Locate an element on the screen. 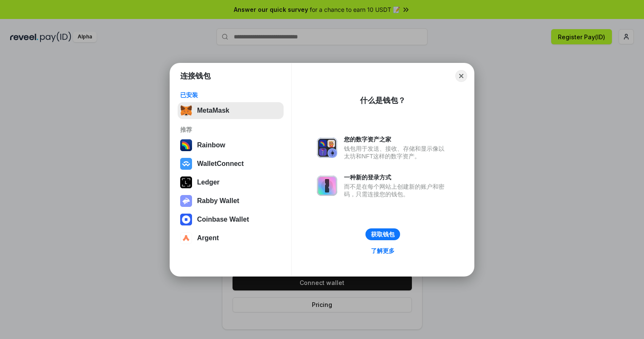 This screenshot has height=339, width=644. div: 了解更多 is located at coordinates (383, 251).